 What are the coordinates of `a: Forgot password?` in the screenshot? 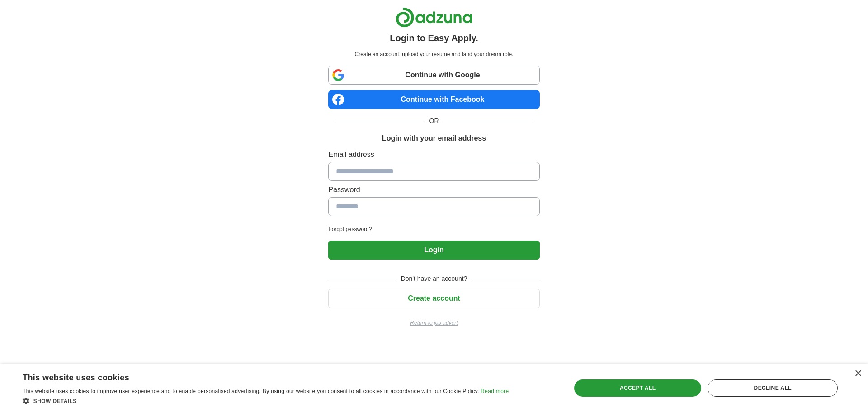 It's located at (433, 229).